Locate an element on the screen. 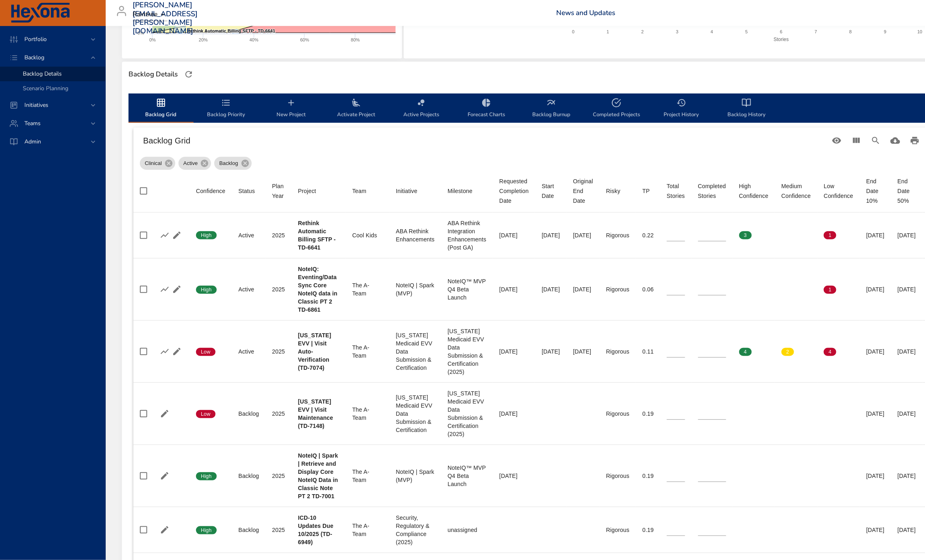  button: Standard Views is located at coordinates (836, 140).